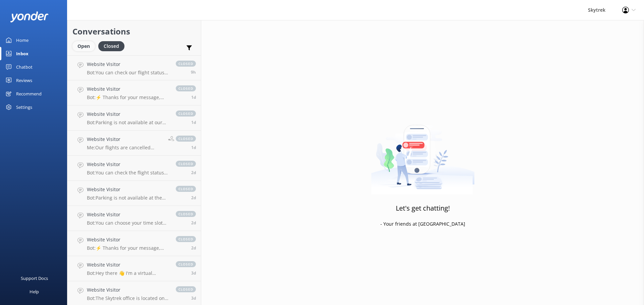 The image size is (644, 305). What do you see at coordinates (194, 172) in the screenshot?
I see `span: Oct 04 2025 07:49am (UTC +13:00) Pacific/Auckland` at bounding box center [194, 172].